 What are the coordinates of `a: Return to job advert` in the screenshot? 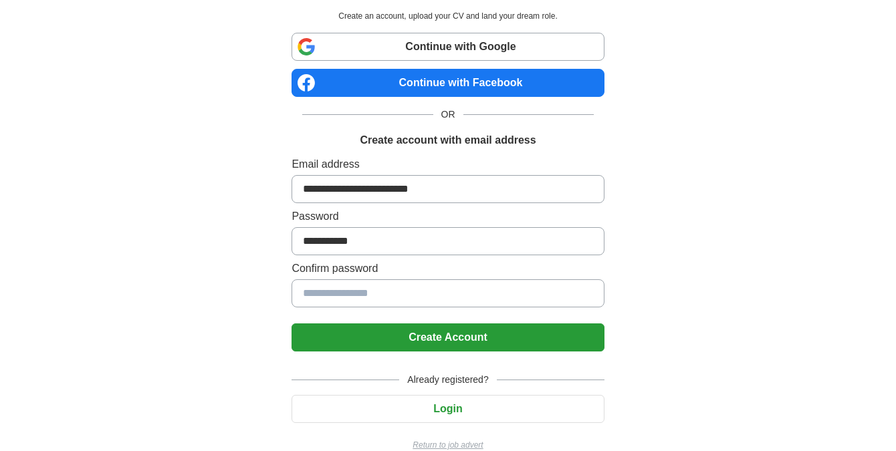 It's located at (447, 445).